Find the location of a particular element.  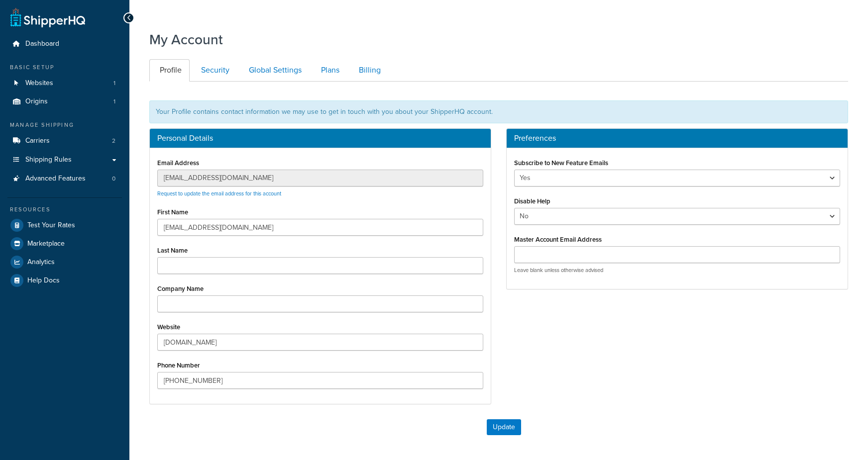

h3: Personal Details is located at coordinates (320, 138).